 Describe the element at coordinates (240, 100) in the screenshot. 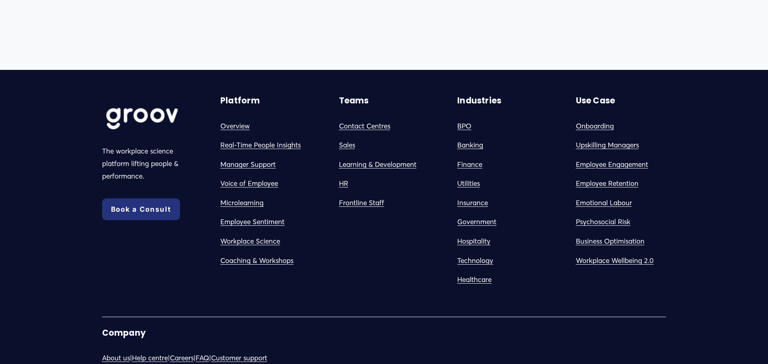

I see `strong: Platform` at that location.